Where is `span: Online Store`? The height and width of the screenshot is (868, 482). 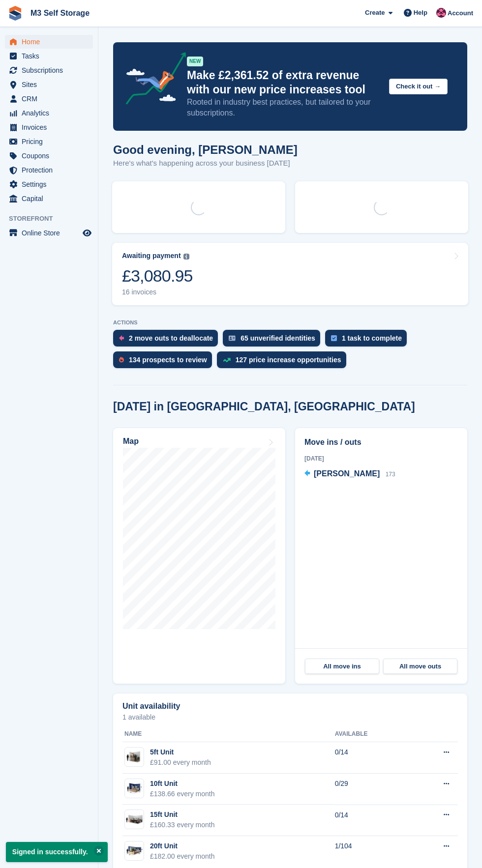 span: Online Store is located at coordinates (51, 233).